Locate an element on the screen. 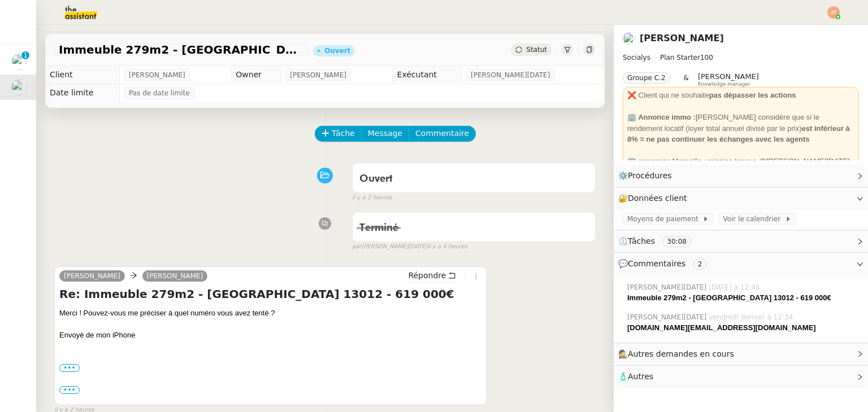  p: 1 is located at coordinates (26, 57).